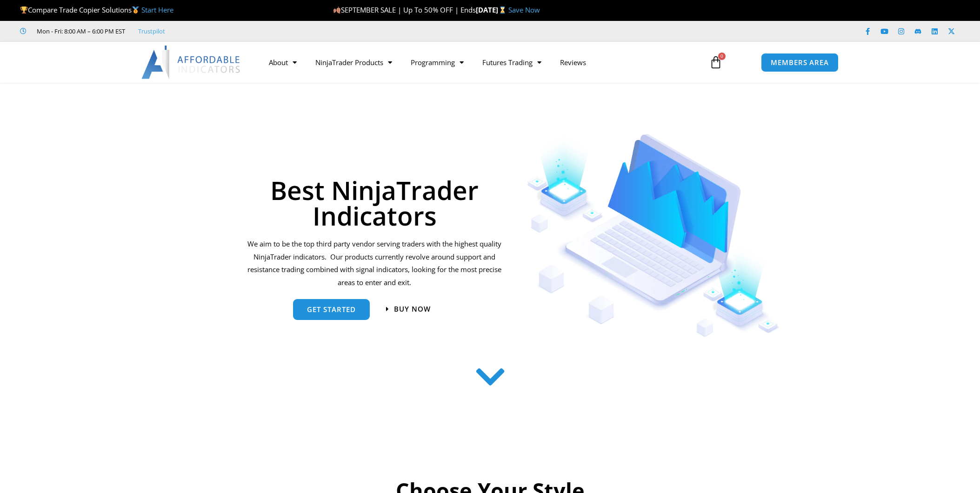 The height and width of the screenshot is (493, 980). Describe the element at coordinates (722, 56) in the screenshot. I see `span: 0` at that location.